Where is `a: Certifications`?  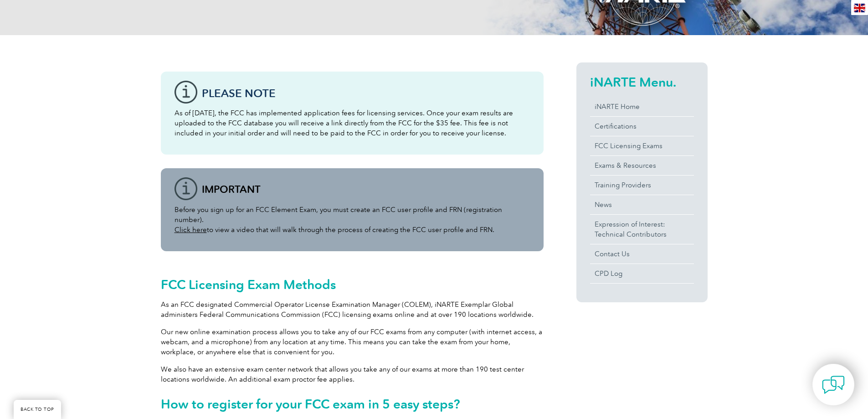
a: Certifications is located at coordinates (642, 126).